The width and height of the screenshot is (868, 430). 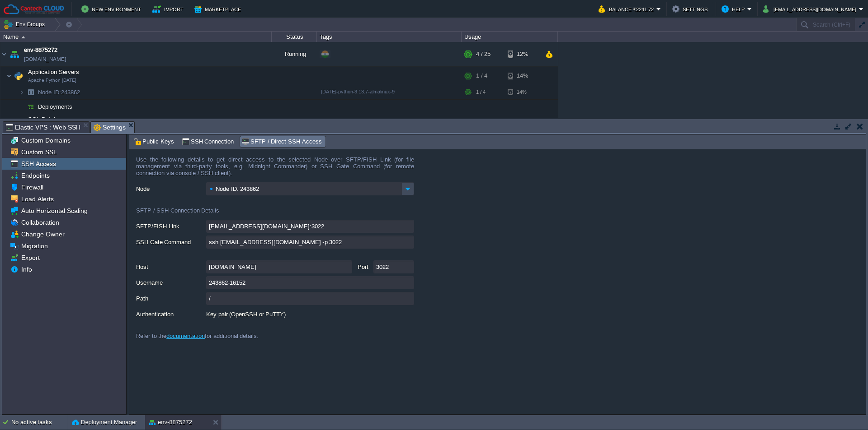 I want to click on a: Node ID:243862, so click(x=59, y=92).